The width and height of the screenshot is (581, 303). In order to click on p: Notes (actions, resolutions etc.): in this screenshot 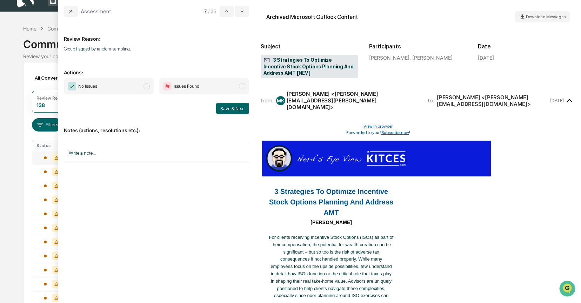, I will do `click(157, 126)`.